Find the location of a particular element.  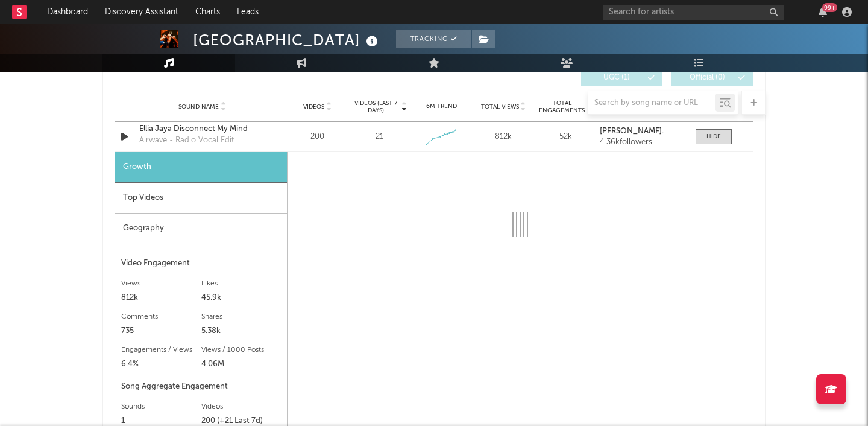

div: Geography is located at coordinates (201, 229).